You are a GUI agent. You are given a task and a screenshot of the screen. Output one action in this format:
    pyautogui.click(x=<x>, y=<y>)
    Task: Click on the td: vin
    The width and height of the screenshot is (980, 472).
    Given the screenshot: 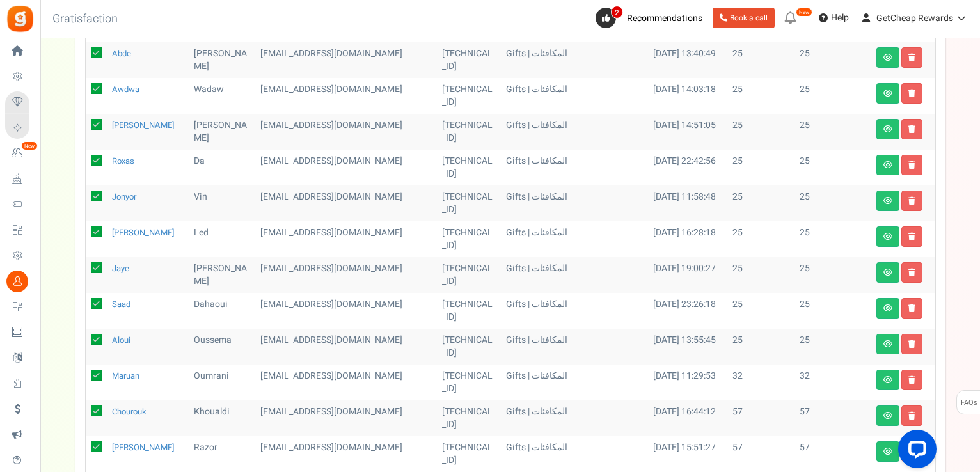 What is the action you would take?
    pyautogui.click(x=222, y=204)
    